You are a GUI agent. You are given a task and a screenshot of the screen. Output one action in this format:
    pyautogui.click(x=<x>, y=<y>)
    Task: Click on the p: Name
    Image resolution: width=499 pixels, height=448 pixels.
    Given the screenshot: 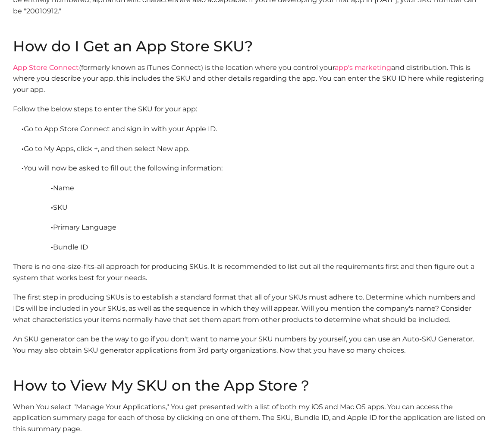 What is the action you would take?
    pyautogui.click(x=250, y=188)
    